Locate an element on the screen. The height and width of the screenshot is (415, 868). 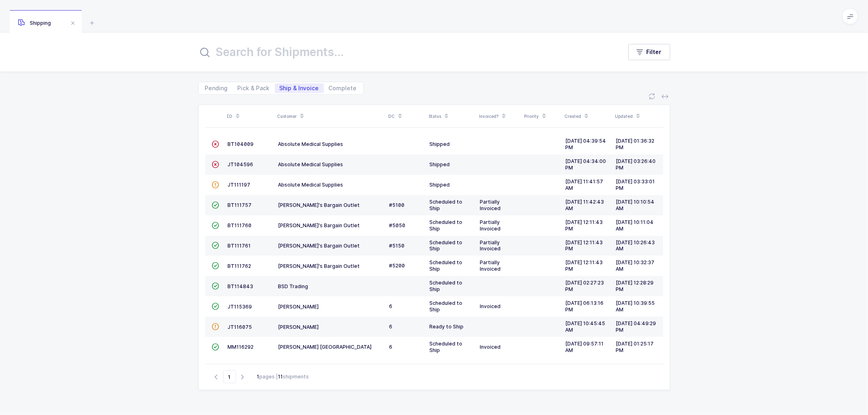
span: BT111761 is located at coordinates (239, 246).